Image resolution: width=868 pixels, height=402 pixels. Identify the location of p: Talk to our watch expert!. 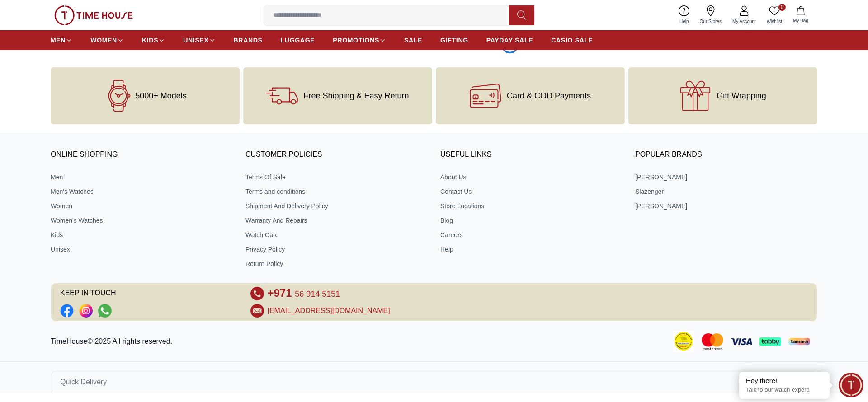
(784, 390).